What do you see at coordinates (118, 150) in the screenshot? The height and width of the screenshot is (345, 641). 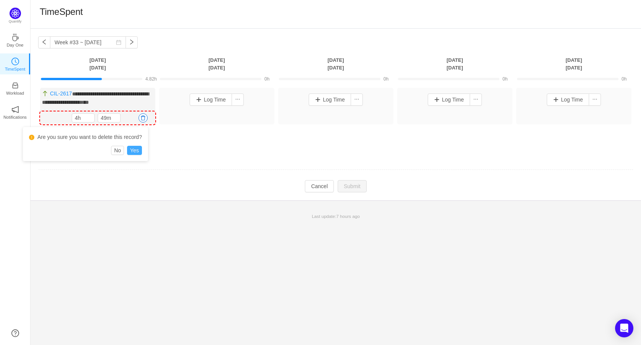 I see `button: No` at bounding box center [118, 150].